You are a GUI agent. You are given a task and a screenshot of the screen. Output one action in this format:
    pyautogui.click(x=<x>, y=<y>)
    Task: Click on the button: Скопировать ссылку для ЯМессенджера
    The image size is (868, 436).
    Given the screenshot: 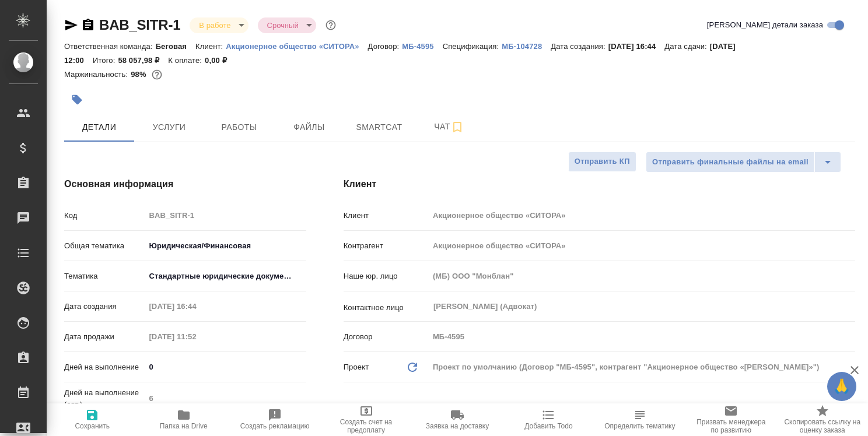 What is the action you would take?
    pyautogui.click(x=71, y=25)
    